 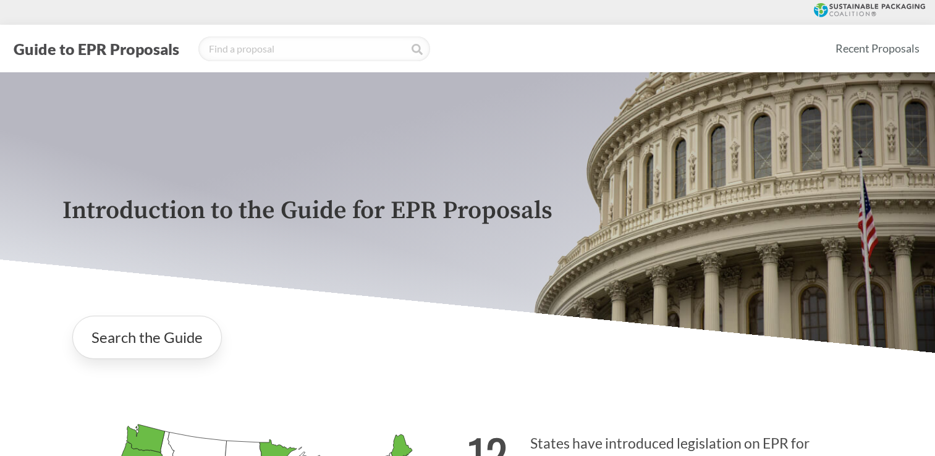 I want to click on a: Search the Guide, so click(x=147, y=337).